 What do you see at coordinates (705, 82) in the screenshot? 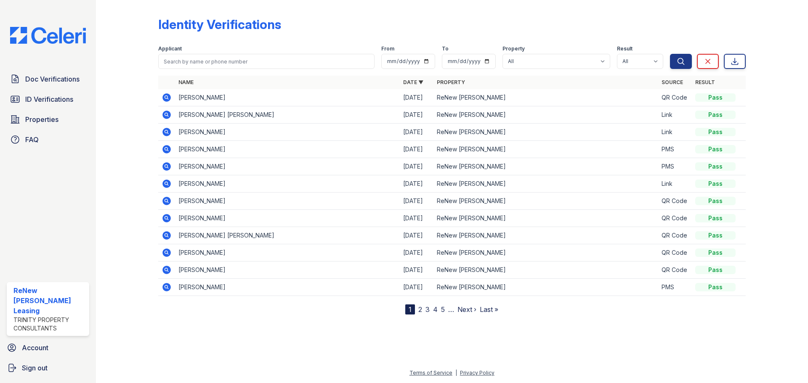
I see `a: Result` at bounding box center [705, 82].